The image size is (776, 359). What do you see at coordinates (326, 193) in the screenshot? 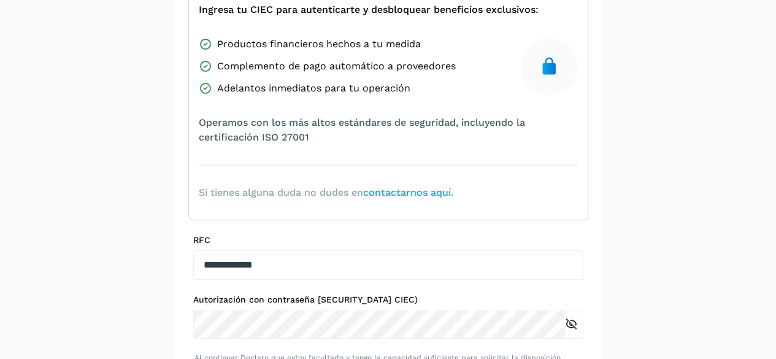
I see `span: Si tienes alguna duda no dudes en` at bounding box center [326, 193].